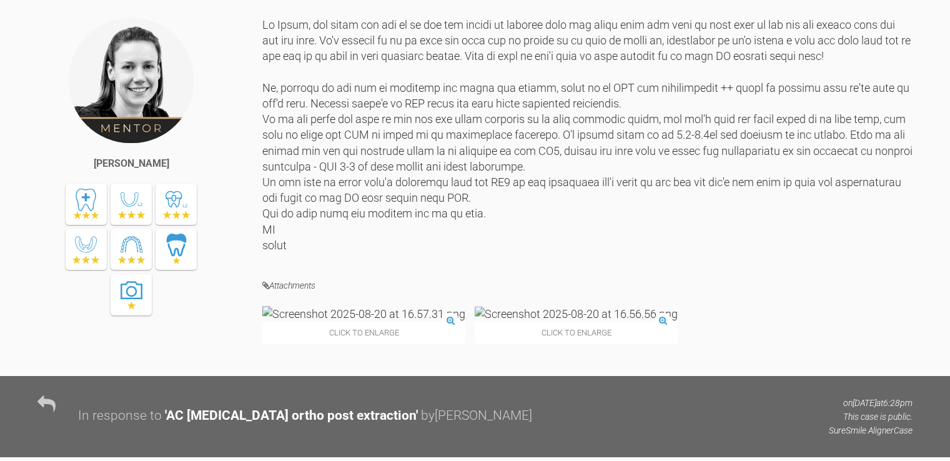 This screenshot has height=461, width=950. Describe the element at coordinates (120, 416) in the screenshot. I see `div: In response to` at that location.